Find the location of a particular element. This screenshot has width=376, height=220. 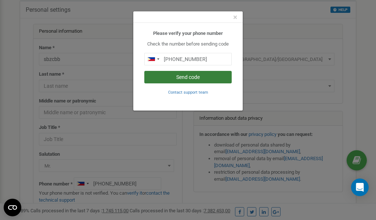

button: Open CMP widget is located at coordinates (12, 207).